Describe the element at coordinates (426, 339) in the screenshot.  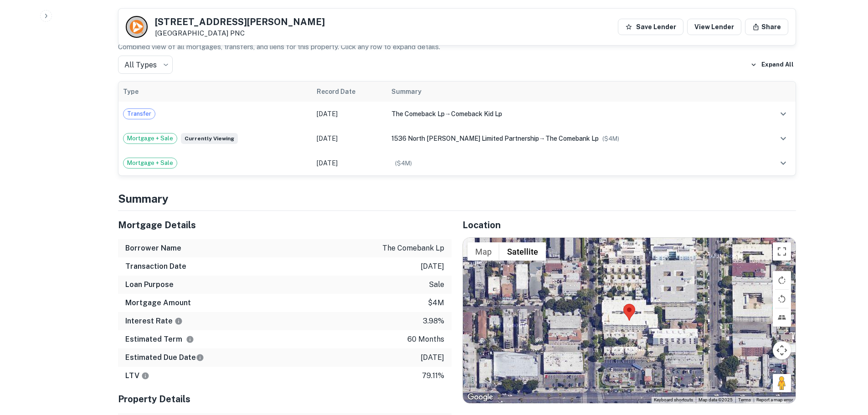
I see `p: 60 months` at that location.